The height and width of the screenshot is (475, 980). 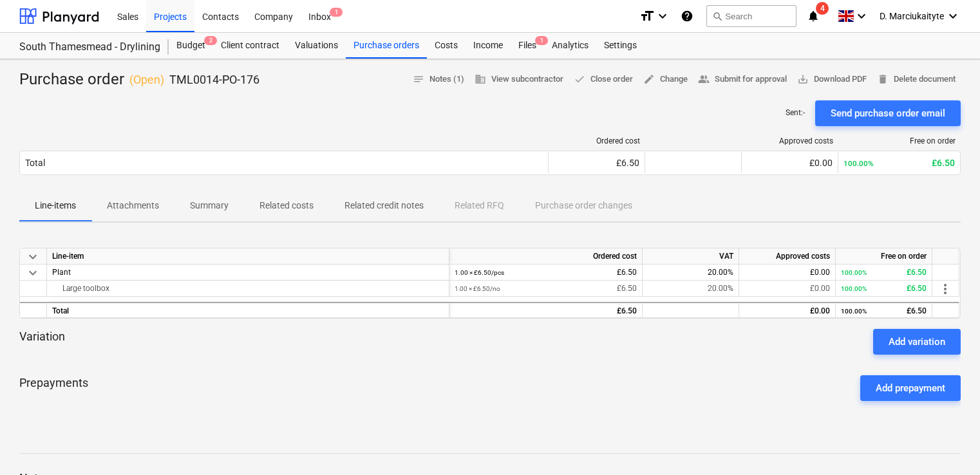 What do you see at coordinates (647, 16) in the screenshot?
I see `i: format_size` at bounding box center [647, 16].